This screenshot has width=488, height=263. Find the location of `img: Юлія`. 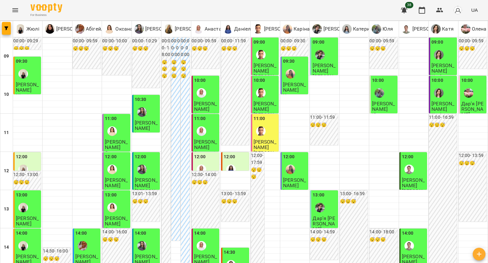

img: Юлія is located at coordinates (142, 245).